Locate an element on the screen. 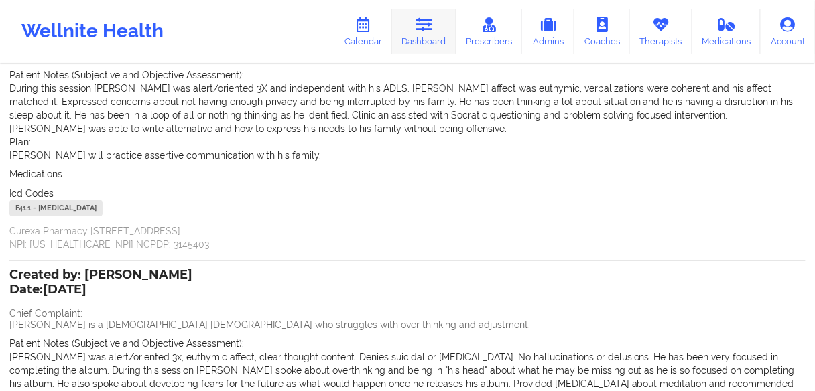 The width and height of the screenshot is (815, 391). span: Icd Codes is located at coordinates (31, 194).